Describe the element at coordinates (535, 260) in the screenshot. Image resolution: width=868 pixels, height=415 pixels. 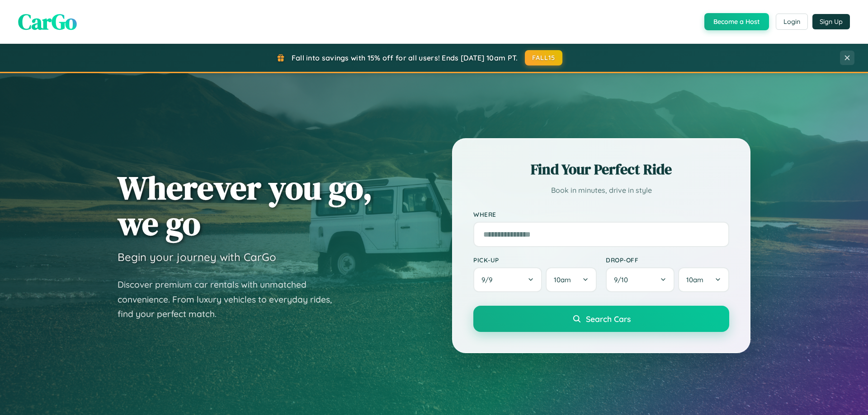
I see `label: Pick-up` at that location.